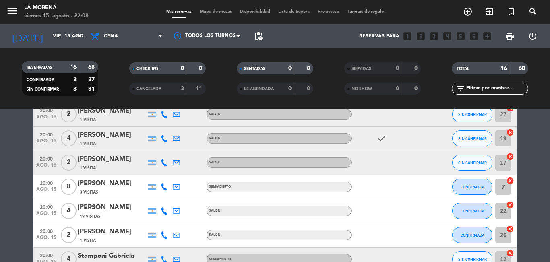 The image size is (550, 262). Describe the element at coordinates (75, 89) in the screenshot. I see `strong: 8` at that location.